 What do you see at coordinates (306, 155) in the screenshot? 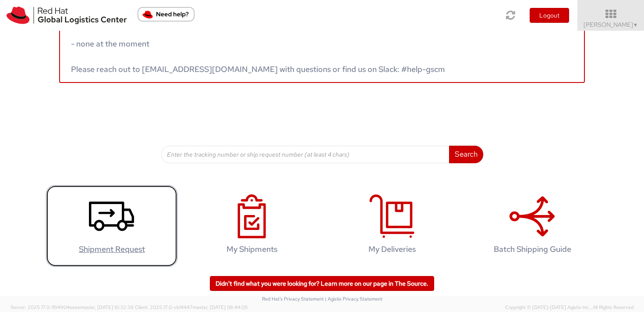
I see `input: Enter the tracking number or ship request number (at least 4 chars)` at bounding box center [306, 155].